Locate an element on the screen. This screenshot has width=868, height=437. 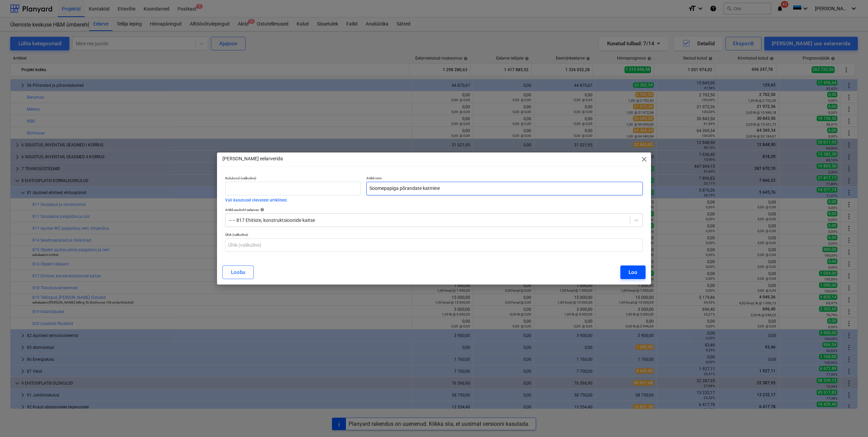
span: close is located at coordinates (644, 159).